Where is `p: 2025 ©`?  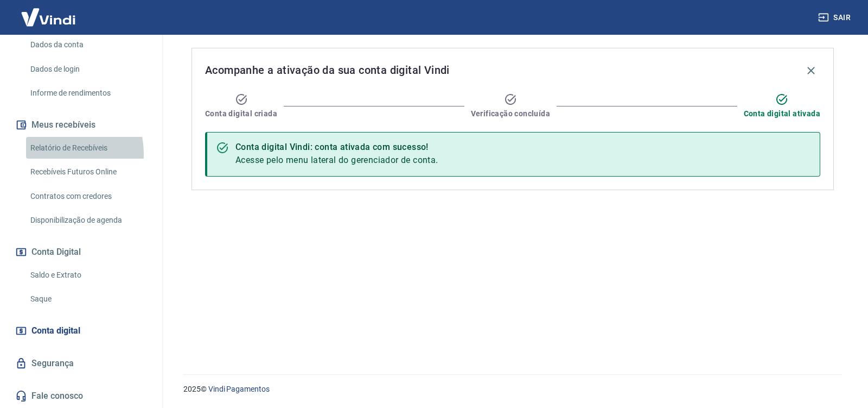
p: 2025 © is located at coordinates (513, 389).